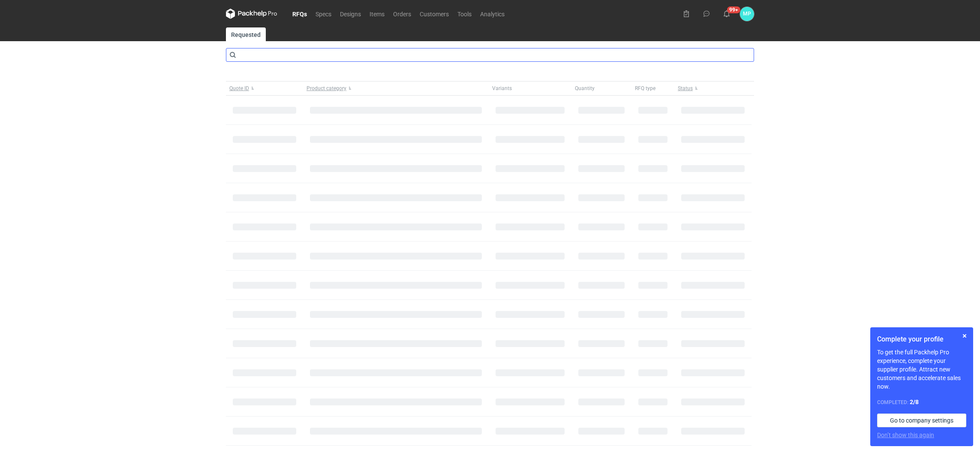 This screenshot has height=453, width=980. What do you see at coordinates (326, 88) in the screenshot?
I see `span: Product category` at bounding box center [326, 88].